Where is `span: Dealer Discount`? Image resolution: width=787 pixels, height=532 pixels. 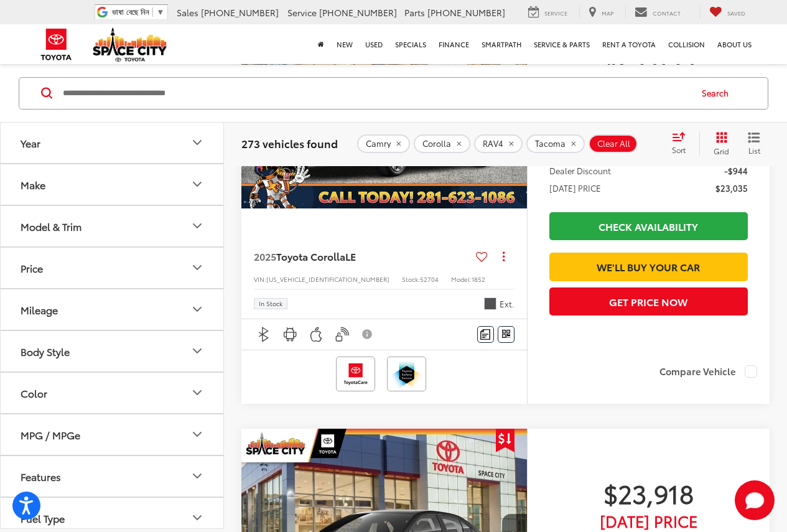
span: Dealer Discount is located at coordinates (580, 171).